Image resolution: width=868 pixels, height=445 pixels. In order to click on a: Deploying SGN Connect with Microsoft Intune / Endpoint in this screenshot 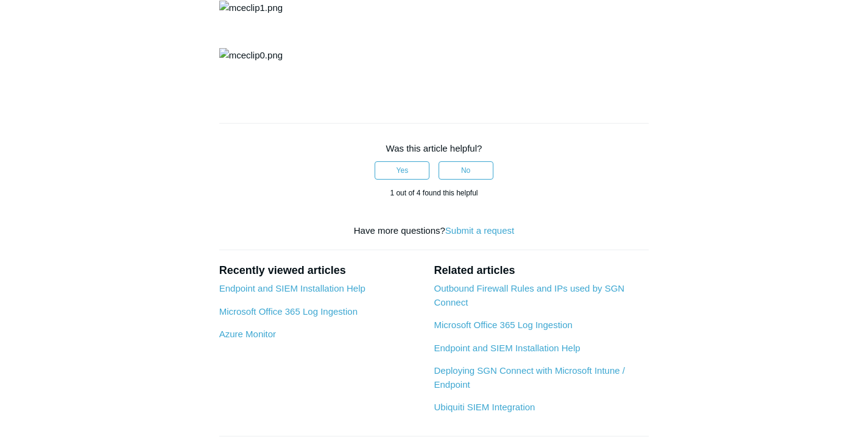, I will do `click(529, 377)`.